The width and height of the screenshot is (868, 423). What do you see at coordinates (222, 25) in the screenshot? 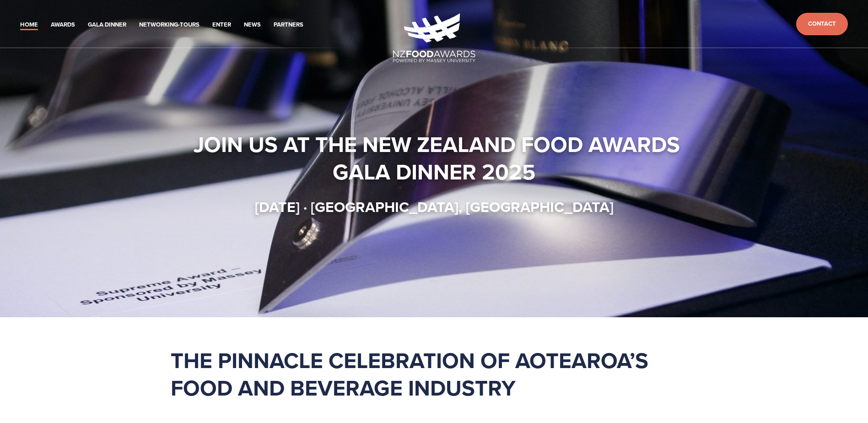
I see `a: Enter` at bounding box center [222, 25].